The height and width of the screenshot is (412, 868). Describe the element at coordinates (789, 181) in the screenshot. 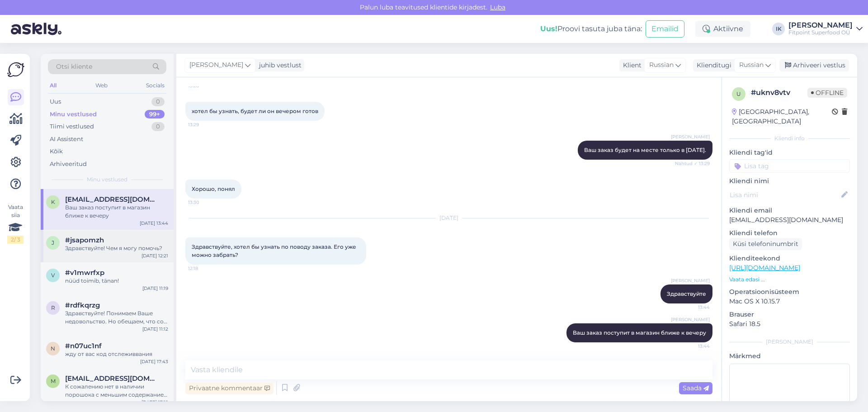

I see `p: Kliendi nimi` at that location.